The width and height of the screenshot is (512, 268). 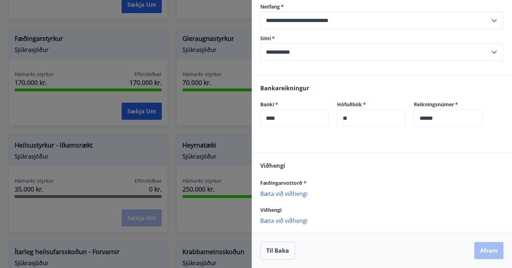 I want to click on label: Höfuðbók, so click(x=372, y=105).